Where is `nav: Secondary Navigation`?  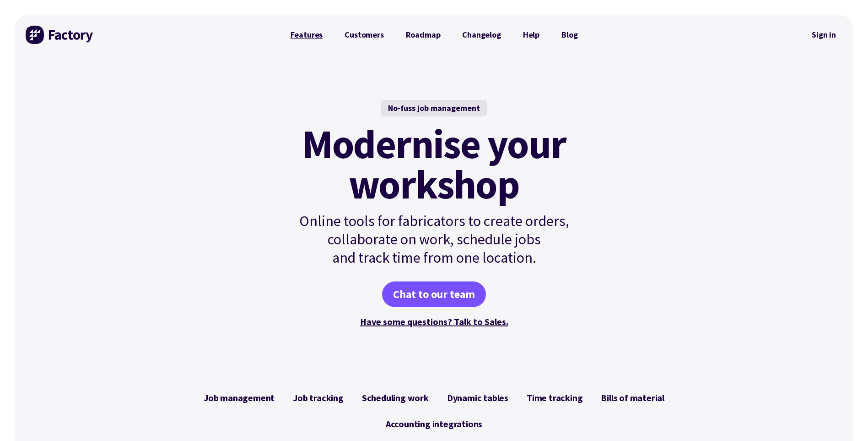 nav: Secondary Navigation is located at coordinates (824, 35).